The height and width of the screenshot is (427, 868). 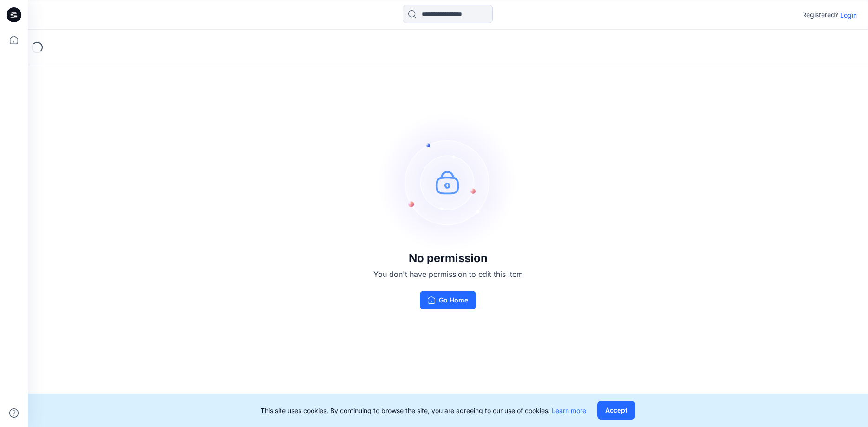 What do you see at coordinates (569, 411) in the screenshot?
I see `a: Learn more` at bounding box center [569, 411].